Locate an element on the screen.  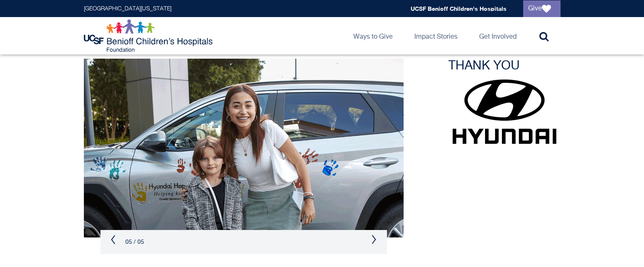
img: two patient ambassadors stand in front of a car is located at coordinates (243, 148).